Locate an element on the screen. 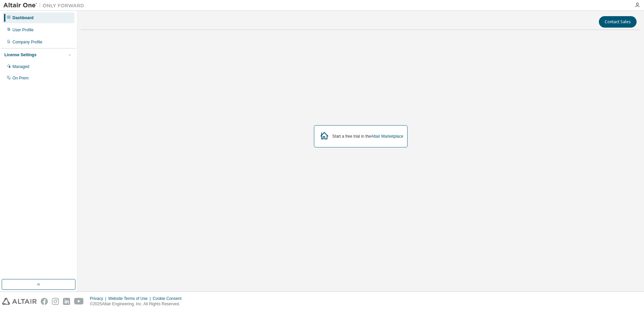 The image size is (644, 311). img: Altair One is located at coordinates (46, 5).